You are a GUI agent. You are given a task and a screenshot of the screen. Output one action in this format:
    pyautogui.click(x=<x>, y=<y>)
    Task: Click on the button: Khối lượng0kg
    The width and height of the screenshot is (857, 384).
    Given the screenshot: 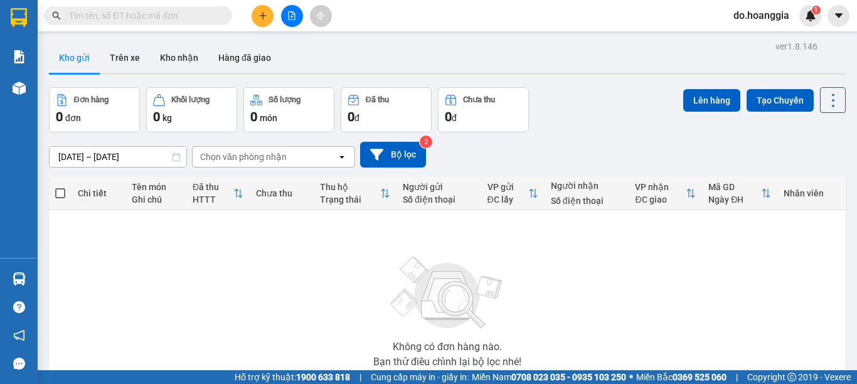 What is the action you would take?
    pyautogui.click(x=191, y=110)
    